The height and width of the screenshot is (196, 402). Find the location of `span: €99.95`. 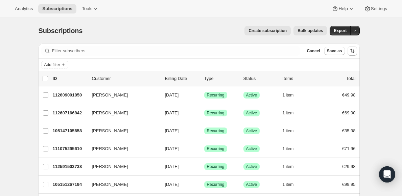

span: €99.95 is located at coordinates (349, 185).